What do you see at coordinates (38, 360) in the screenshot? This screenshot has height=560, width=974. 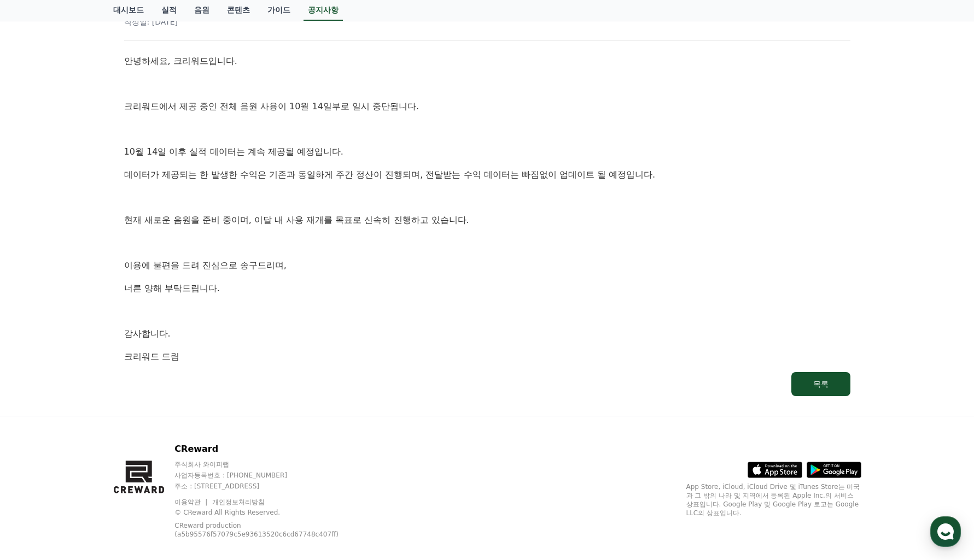 I see `a: 홈` at bounding box center [38, 360].